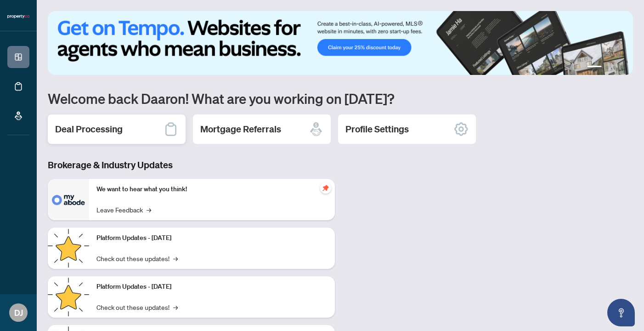  Describe the element at coordinates (18, 16) in the screenshot. I see `img: logo` at that location.